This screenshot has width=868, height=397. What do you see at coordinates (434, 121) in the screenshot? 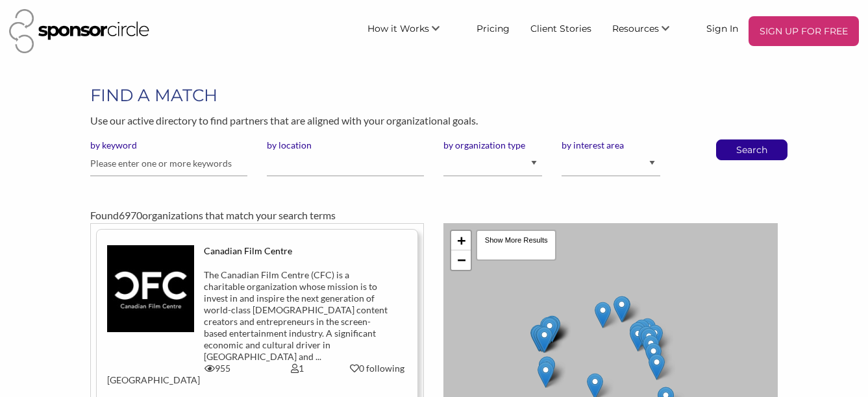
I see `p: Use our active directory to find partners that are aligned with your organizational goals.` at bounding box center [434, 121].